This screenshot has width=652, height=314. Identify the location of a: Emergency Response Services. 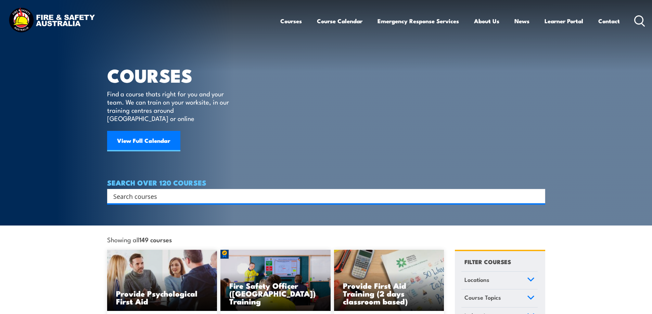
(418, 21).